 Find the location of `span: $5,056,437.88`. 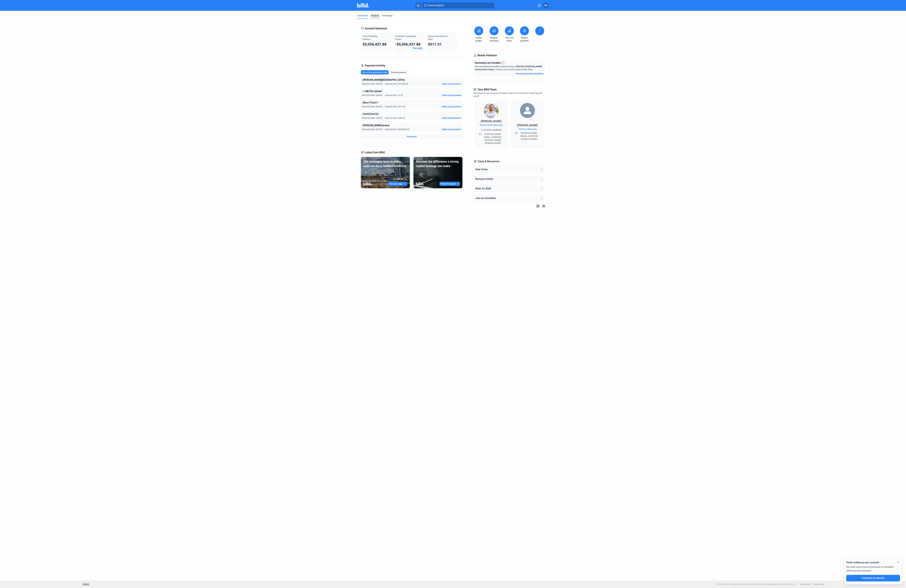

span: $5,056,437.88 is located at coordinates (374, 44).